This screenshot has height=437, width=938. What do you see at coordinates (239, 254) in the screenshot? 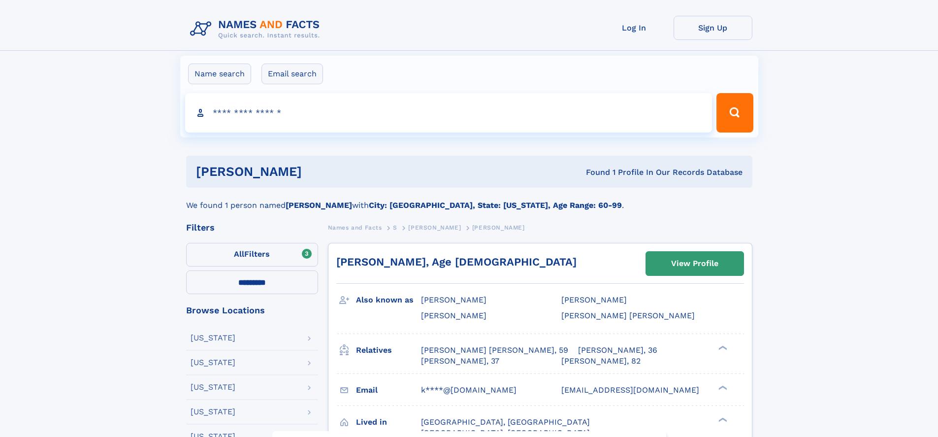
I see `span: All` at bounding box center [239, 254].